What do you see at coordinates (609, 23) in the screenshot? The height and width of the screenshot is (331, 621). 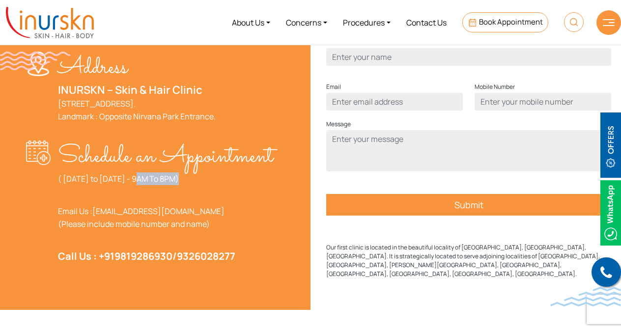 I see `img: hamLine.svg` at bounding box center [609, 23].